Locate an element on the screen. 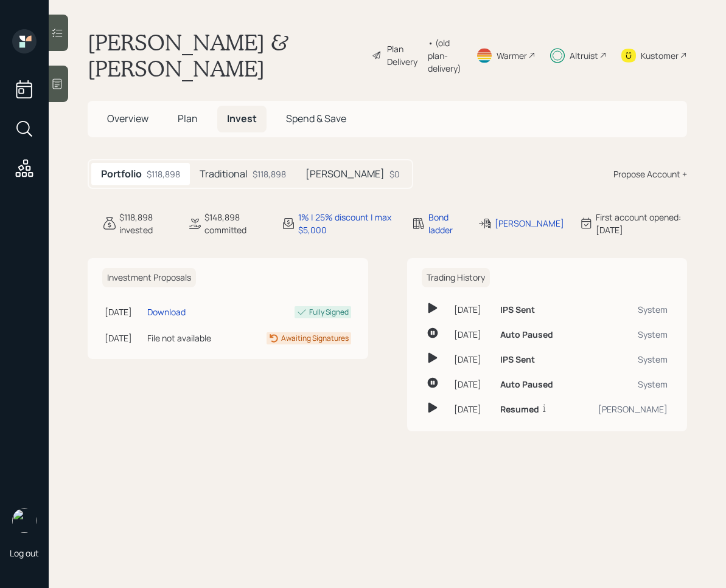 This screenshot has height=588, width=726. h6: Trading History is located at coordinates (455, 278).